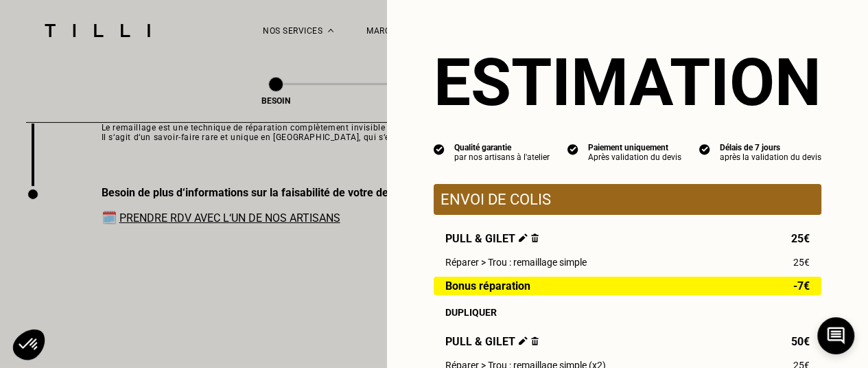  Describe the element at coordinates (635, 157) in the screenshot. I see `div: Après validation du devis` at that location.